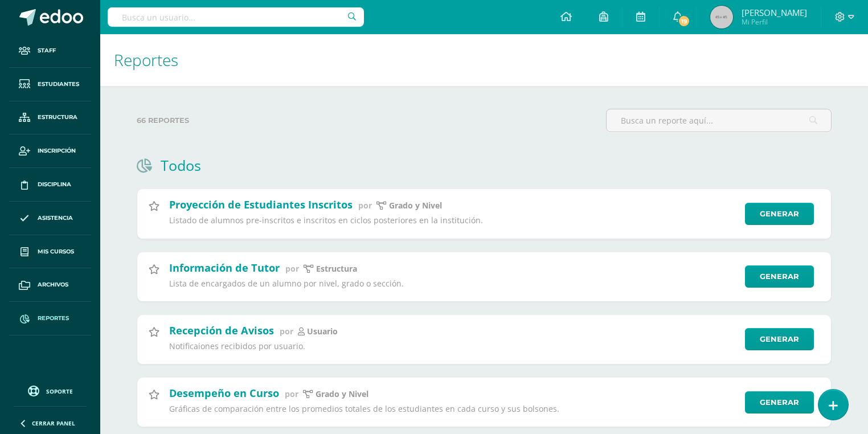 The image size is (868, 434). What do you see at coordinates (57, 151) in the screenshot?
I see `span: Inscripción` at bounding box center [57, 151].